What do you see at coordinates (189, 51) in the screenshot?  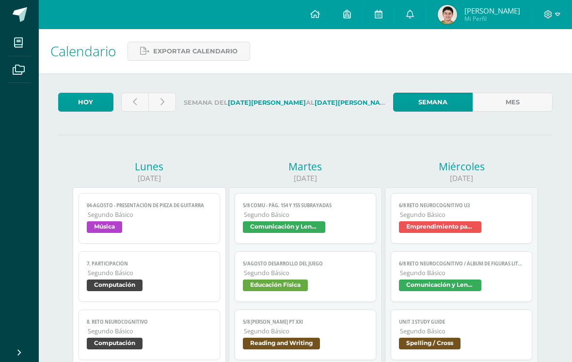 I see `a: Exportar calendario` at bounding box center [189, 51].